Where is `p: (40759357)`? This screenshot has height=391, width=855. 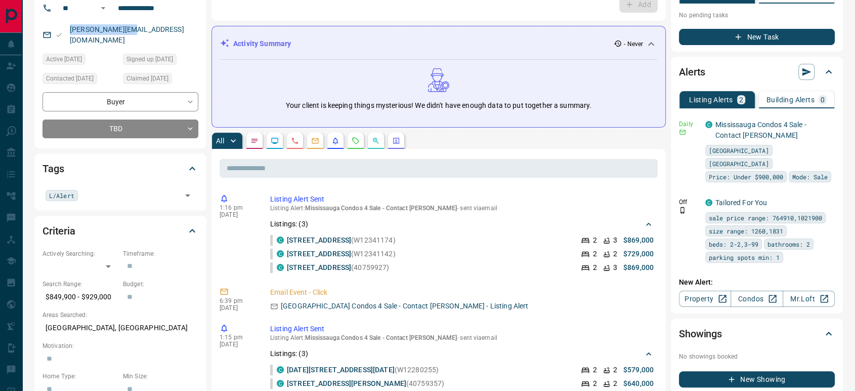
p: (40759357) is located at coordinates (365, 383).